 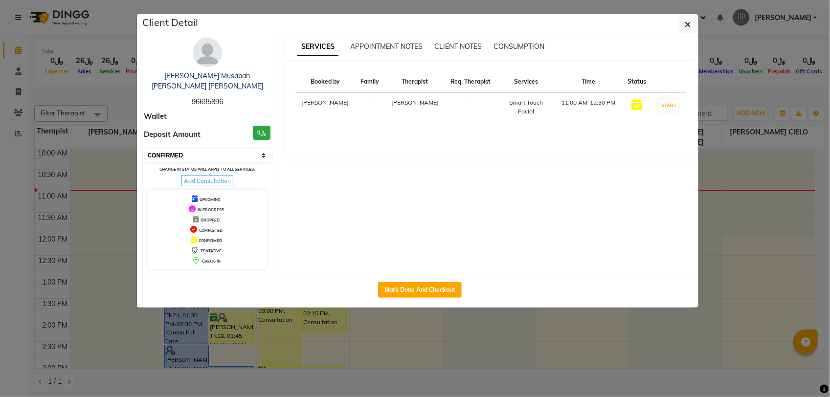 I want to click on span: CONSUMPTION, so click(x=519, y=46).